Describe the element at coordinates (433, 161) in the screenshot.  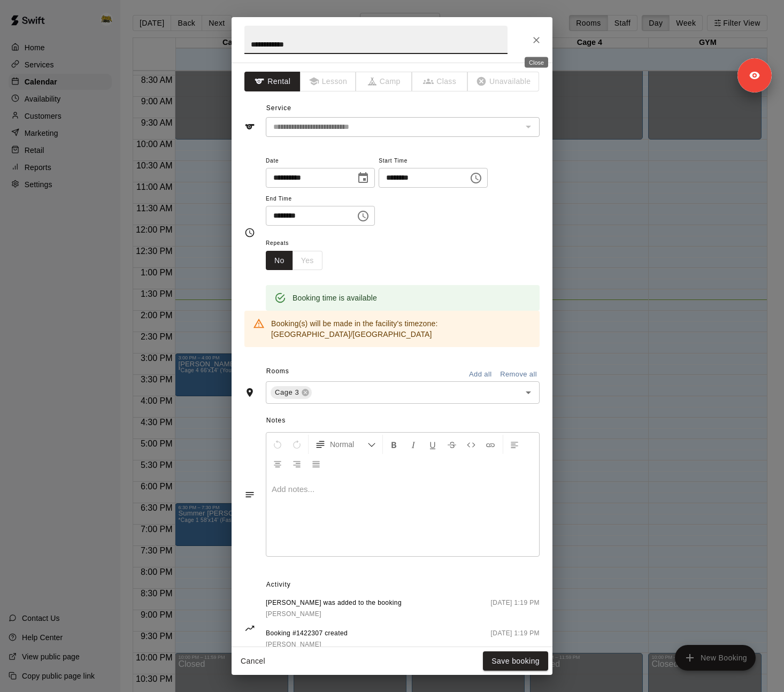
I see `span: Start Time` at that location.